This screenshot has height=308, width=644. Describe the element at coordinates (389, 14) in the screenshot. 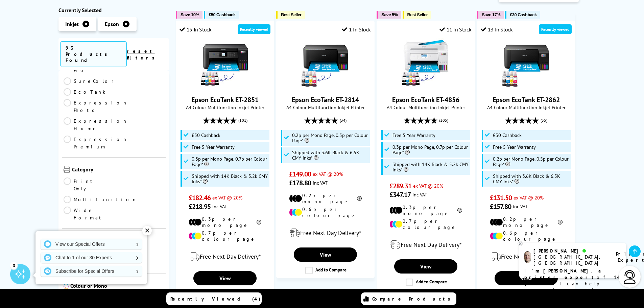

I see `button: Save 5%` at that location.